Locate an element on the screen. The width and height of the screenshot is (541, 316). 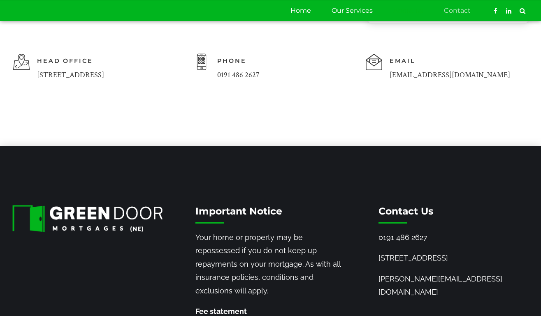
div: 0191 486 2627 is located at coordinates (238, 75).